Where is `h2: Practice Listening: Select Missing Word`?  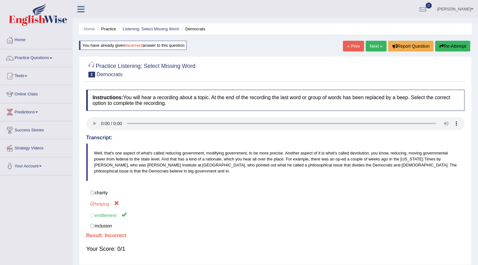 h2: Practice Listening: Select Missing Word is located at coordinates (141, 69).